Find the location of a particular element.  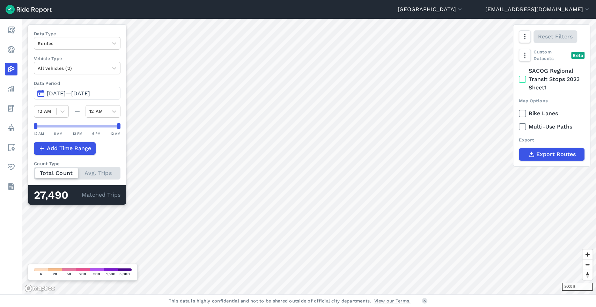

button: Zoom out is located at coordinates (587, 264).